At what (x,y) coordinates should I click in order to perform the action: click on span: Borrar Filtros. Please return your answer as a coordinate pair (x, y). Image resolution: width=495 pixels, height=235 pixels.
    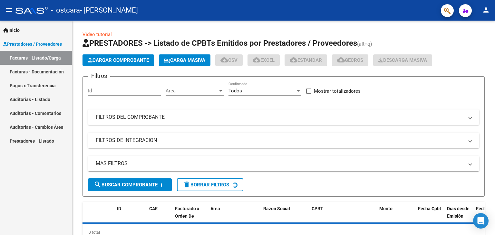
    Looking at the image, I should click on (206, 185).